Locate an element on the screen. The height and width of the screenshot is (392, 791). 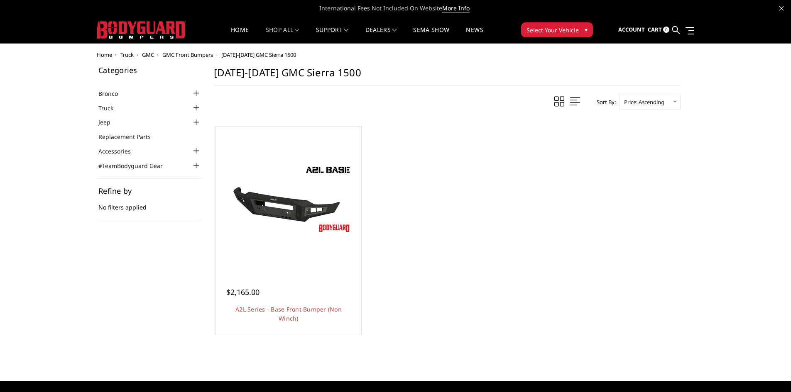
span: GMC Front Bumpers is located at coordinates (188, 55).